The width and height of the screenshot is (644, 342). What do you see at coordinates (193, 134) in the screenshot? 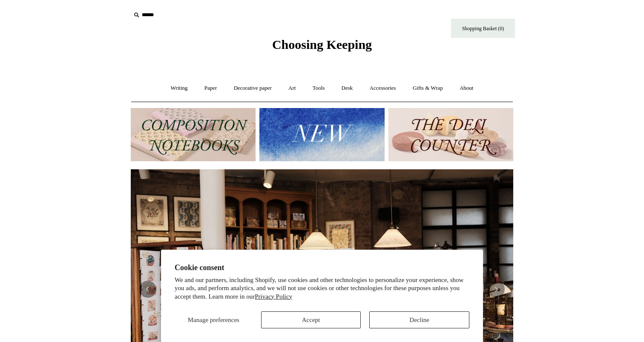
I see `img: 202302 Composition ledgers.jpg__PID:69722ee6-fa44-49dd-a067-31375e5d54ec` at bounding box center [193, 134].